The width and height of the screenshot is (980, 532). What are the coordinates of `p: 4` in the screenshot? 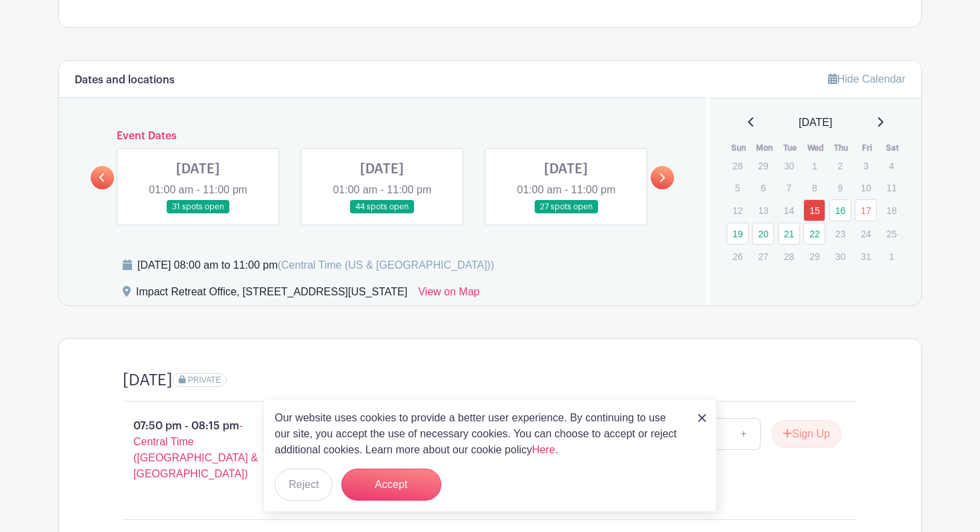 It's located at (892, 166).